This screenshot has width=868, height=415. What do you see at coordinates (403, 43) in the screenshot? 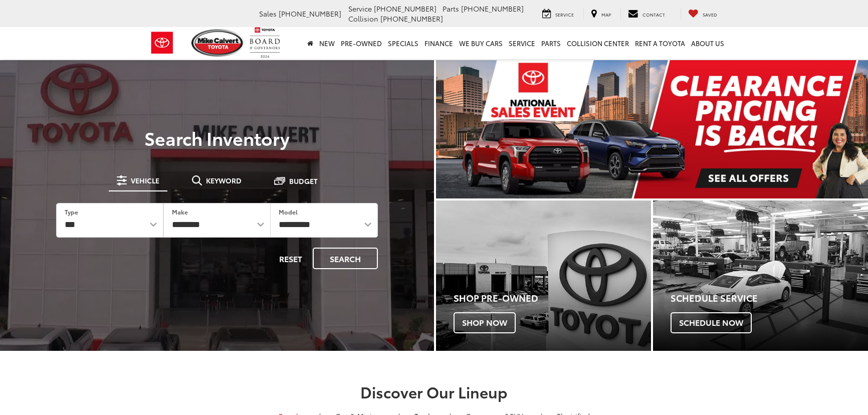
I see `a: Specials` at bounding box center [403, 43].